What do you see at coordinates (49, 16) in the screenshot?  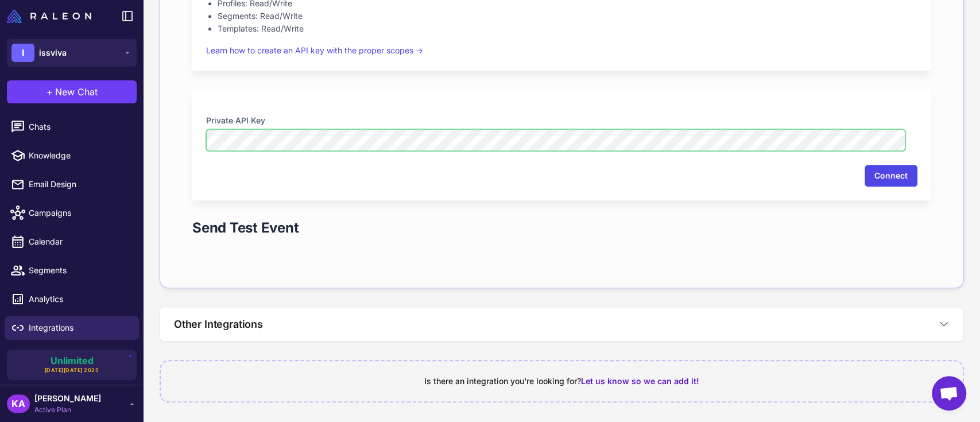 I see `img: Raleon Logo` at bounding box center [49, 16].